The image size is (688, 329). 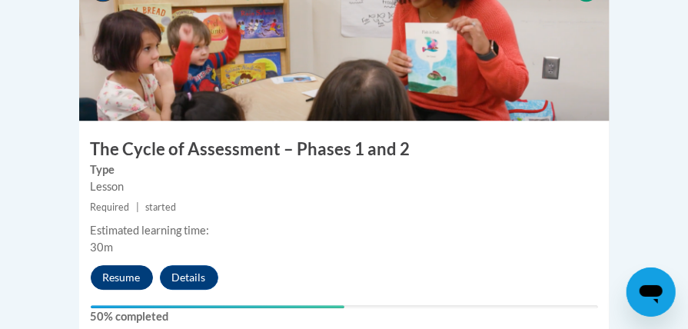 What do you see at coordinates (122, 278) in the screenshot?
I see `button: Resume` at bounding box center [122, 278].